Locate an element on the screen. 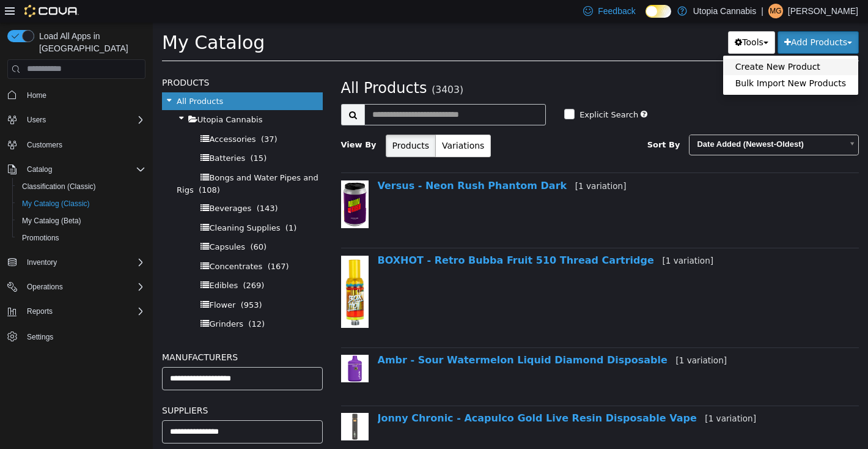 The height and width of the screenshot is (449, 868). span: Inventory is located at coordinates (83, 262).